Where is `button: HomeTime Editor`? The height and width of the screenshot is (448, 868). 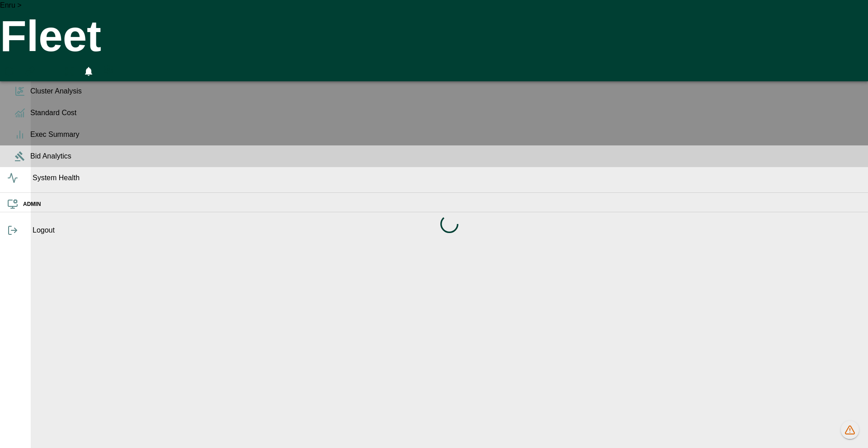
button: HomeTime Editor is located at coordinates (50, 71).